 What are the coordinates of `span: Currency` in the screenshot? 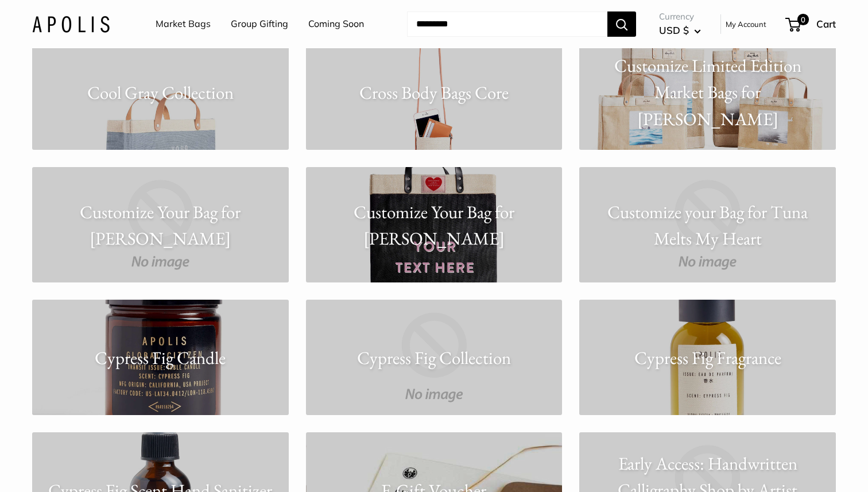 It's located at (680, 17).